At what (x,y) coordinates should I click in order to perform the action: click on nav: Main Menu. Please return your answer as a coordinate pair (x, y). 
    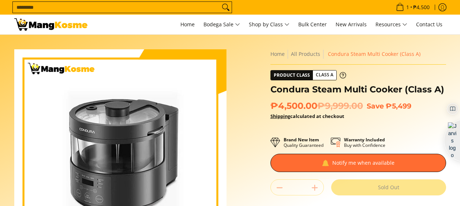
    Looking at the image, I should click on (271, 25).